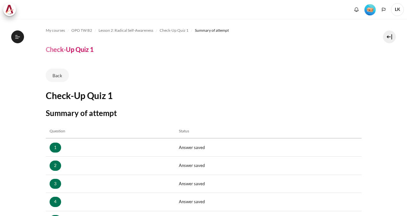  Describe the element at coordinates (268, 131) in the screenshot. I see `th: Status` at that location.